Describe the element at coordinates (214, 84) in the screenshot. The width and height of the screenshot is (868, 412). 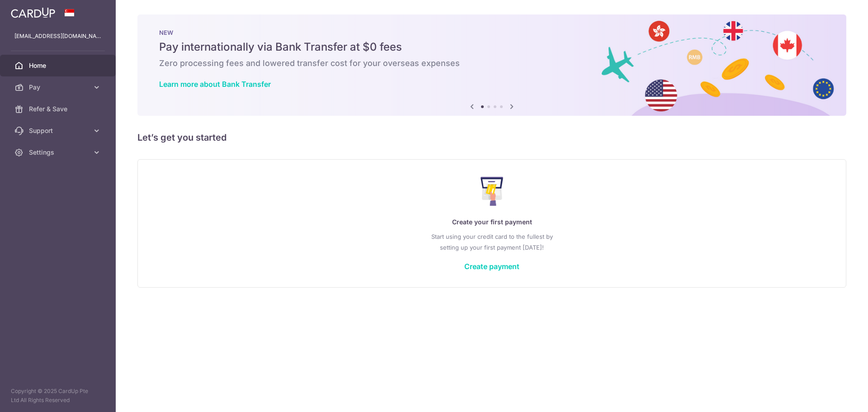
I see `a: Learn more about Bank Transfer` at that location.